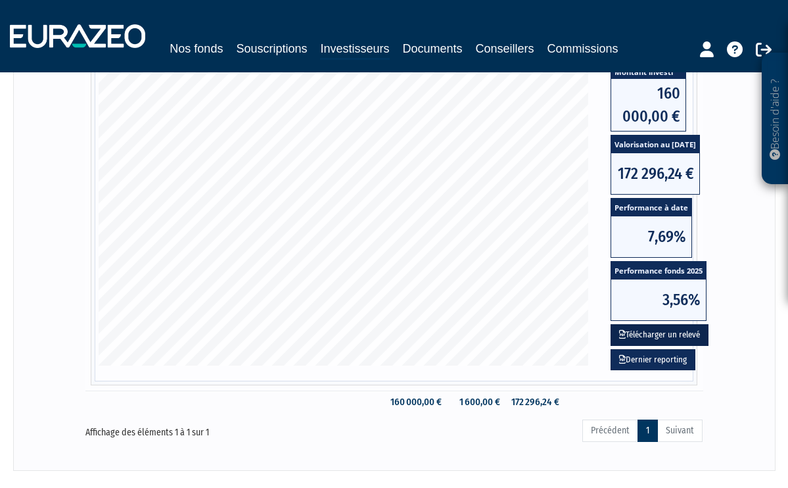 The image size is (788, 488). I want to click on img: 1732889491-logotype_eurazeo_blanc_rvb.png, so click(78, 36).